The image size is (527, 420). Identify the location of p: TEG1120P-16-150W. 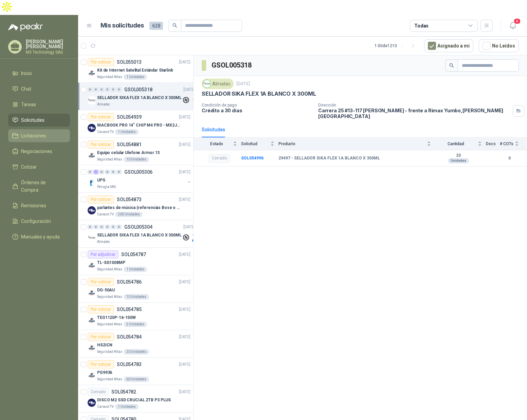
(116, 318).